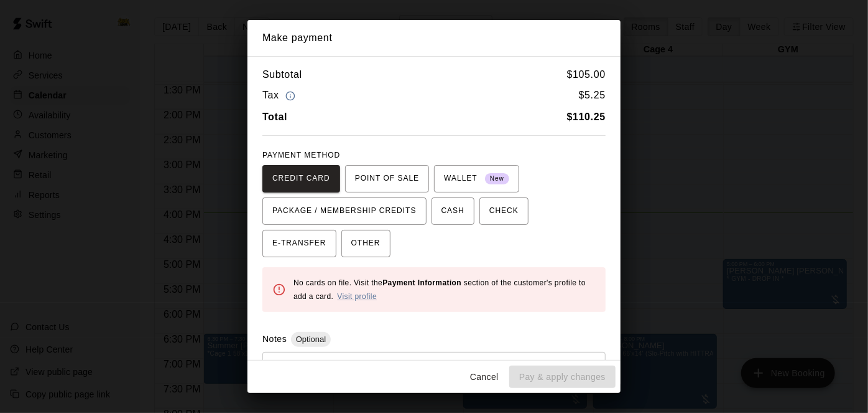  I want to click on span: Optional, so click(311, 339).